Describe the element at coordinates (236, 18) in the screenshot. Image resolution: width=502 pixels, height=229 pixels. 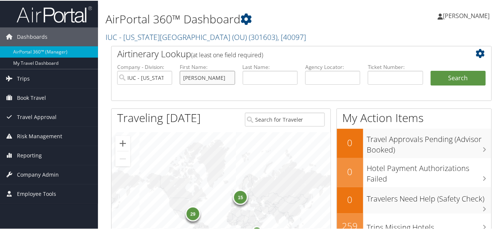
I see `h1: AirPortal 360™ Dashboard` at that location.